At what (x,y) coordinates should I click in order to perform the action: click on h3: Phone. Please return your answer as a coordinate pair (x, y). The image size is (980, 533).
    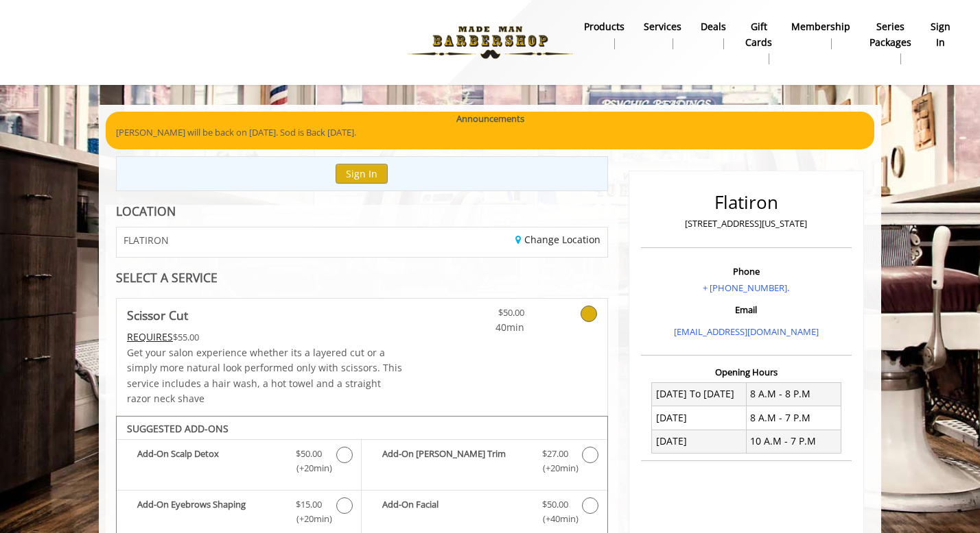
    Looking at the image, I should click on (746, 271).